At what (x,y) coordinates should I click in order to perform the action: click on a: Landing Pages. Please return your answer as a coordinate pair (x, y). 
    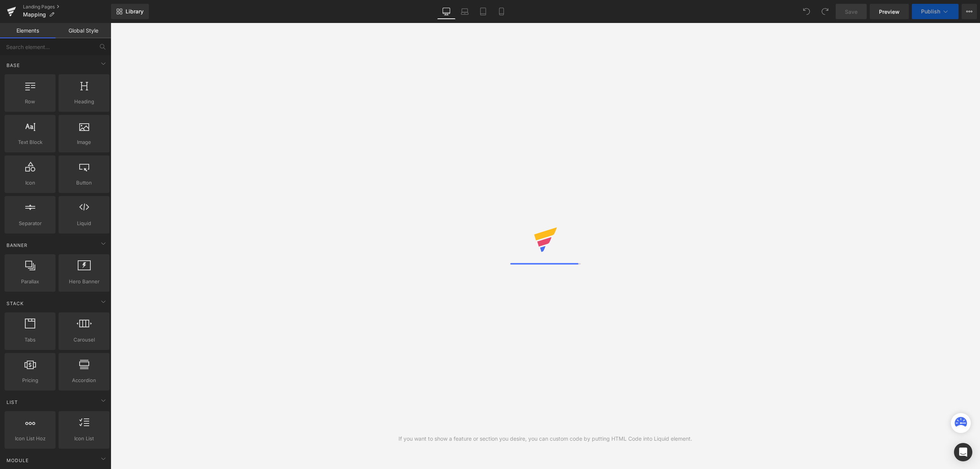
    Looking at the image, I should click on (67, 7).